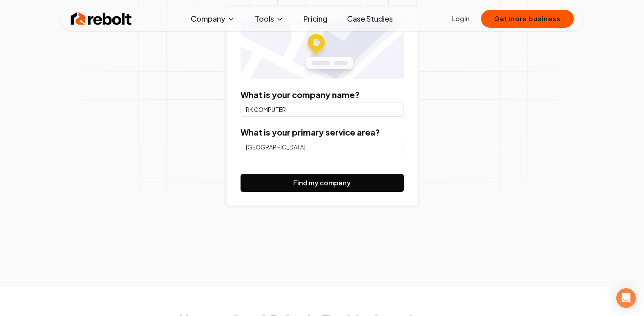 This screenshot has width=644, height=316. What do you see at coordinates (299, 94) in the screenshot?
I see `label: What is your company name?` at bounding box center [299, 94].